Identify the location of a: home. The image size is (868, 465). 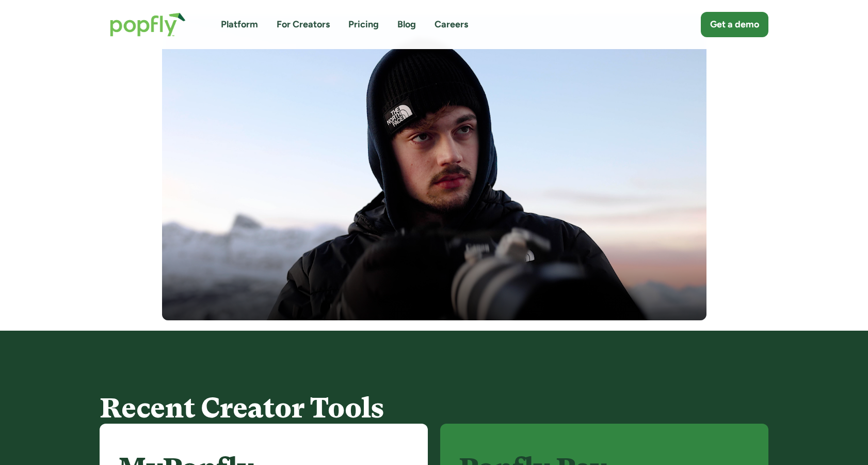
(148, 25).